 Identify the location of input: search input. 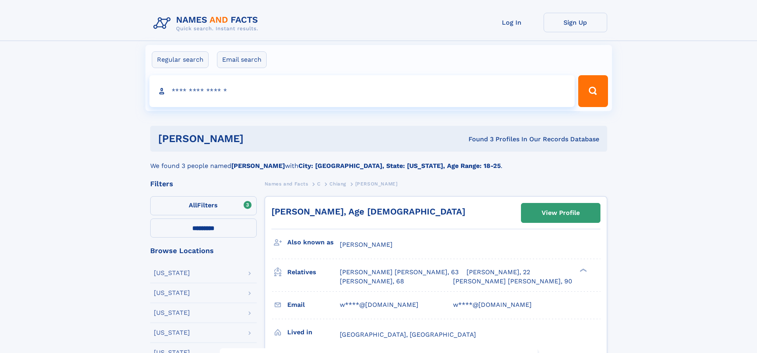
(362, 91).